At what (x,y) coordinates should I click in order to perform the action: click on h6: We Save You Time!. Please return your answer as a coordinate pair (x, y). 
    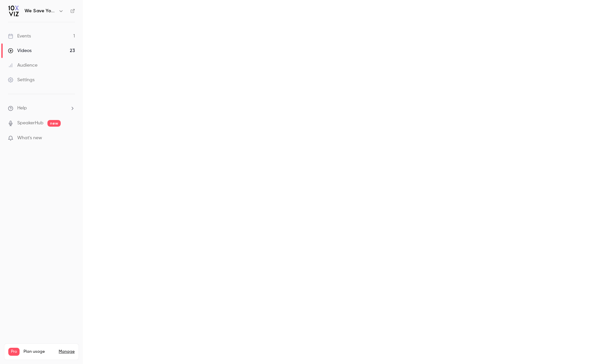
    Looking at the image, I should click on (40, 11).